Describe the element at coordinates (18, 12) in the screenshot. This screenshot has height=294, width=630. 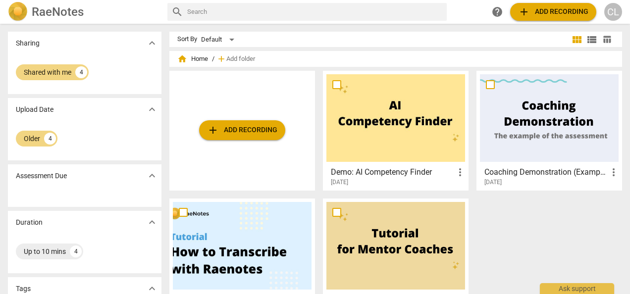
I see `img: Logo` at that location.